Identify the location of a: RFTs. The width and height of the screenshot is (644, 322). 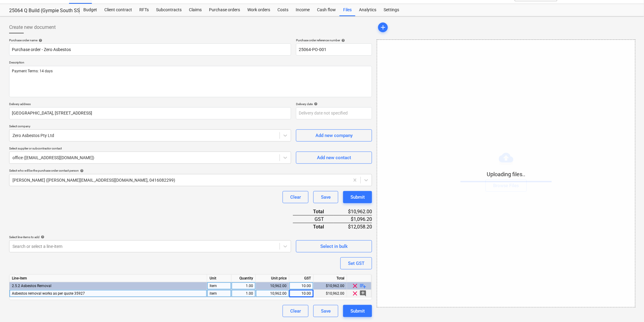
(144, 10).